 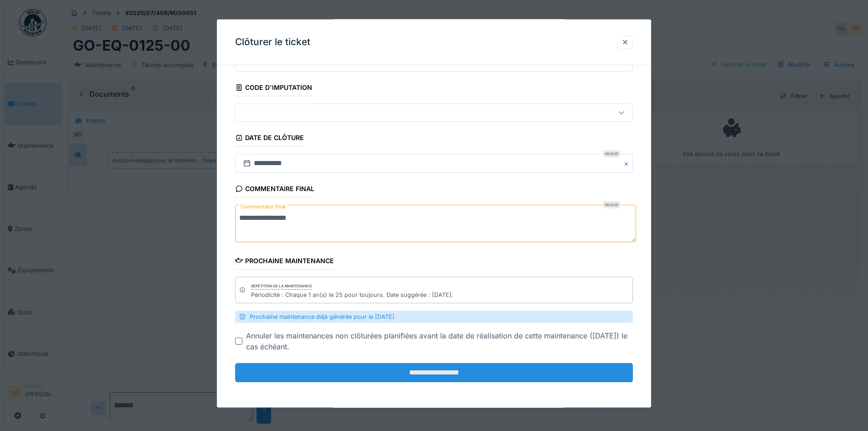 What do you see at coordinates (263, 207) in the screenshot?
I see `label: Commentaire final` at bounding box center [263, 207].